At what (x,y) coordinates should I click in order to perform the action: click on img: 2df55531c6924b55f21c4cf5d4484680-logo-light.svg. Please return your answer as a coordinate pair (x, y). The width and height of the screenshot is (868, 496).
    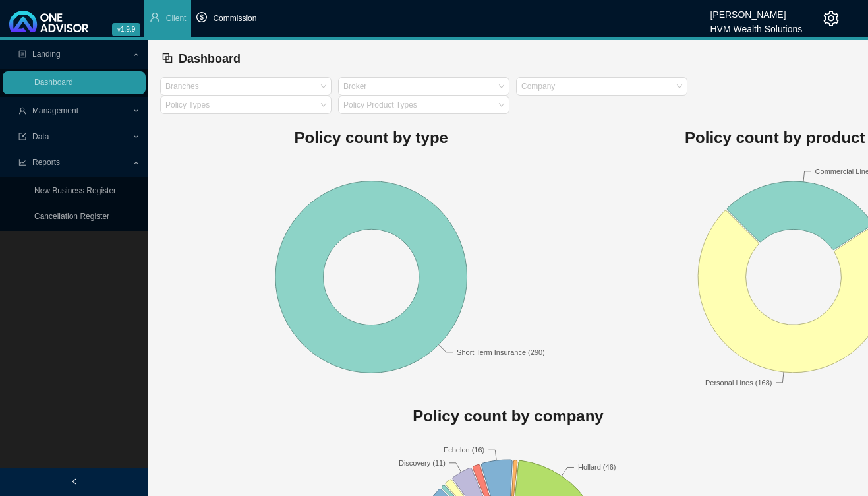
    Looking at the image, I should click on (49, 22).